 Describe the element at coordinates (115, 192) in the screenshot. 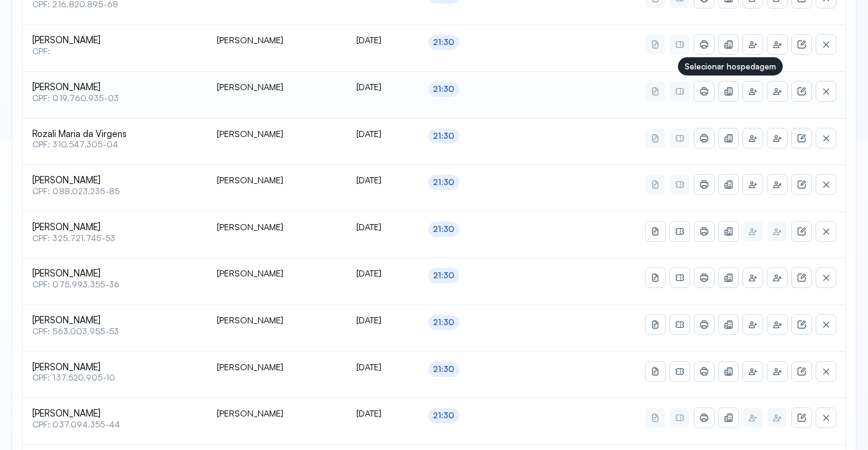

I see `span: CPF: 088.023.235-85` at that location.